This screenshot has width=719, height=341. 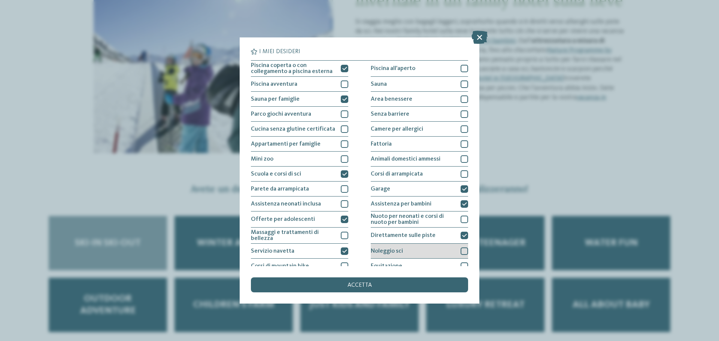 I want to click on span: Noleggio sci, so click(x=387, y=251).